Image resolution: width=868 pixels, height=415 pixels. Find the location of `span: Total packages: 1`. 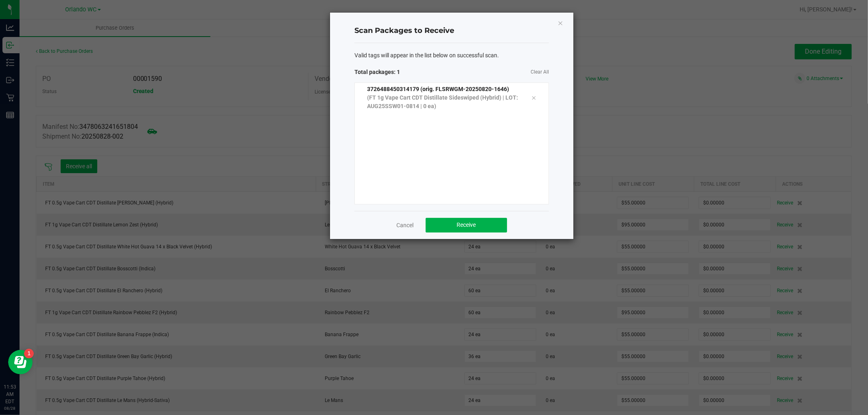

span: Total packages: 1 is located at coordinates (403, 72).